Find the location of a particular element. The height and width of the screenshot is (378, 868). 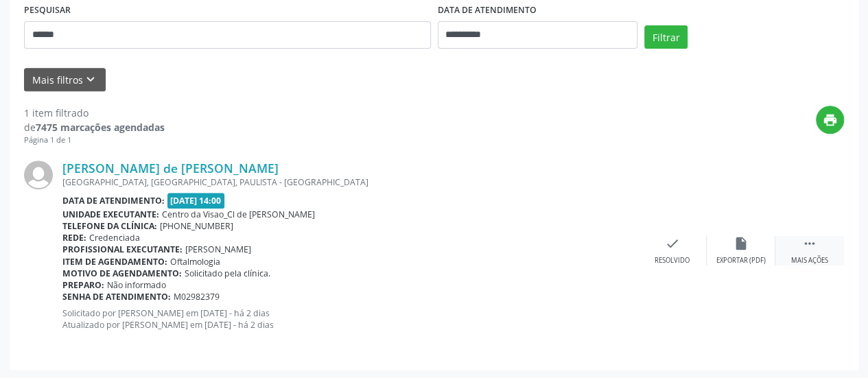

button: Mais filtroskeyboard_arrow_down is located at coordinates (64, 80).